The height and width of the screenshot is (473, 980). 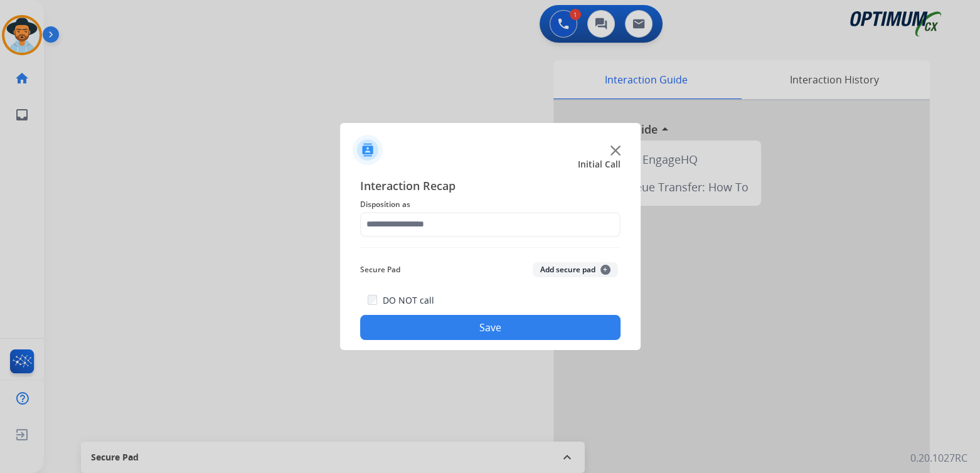 I want to click on span: Secure Pad, so click(x=380, y=270).